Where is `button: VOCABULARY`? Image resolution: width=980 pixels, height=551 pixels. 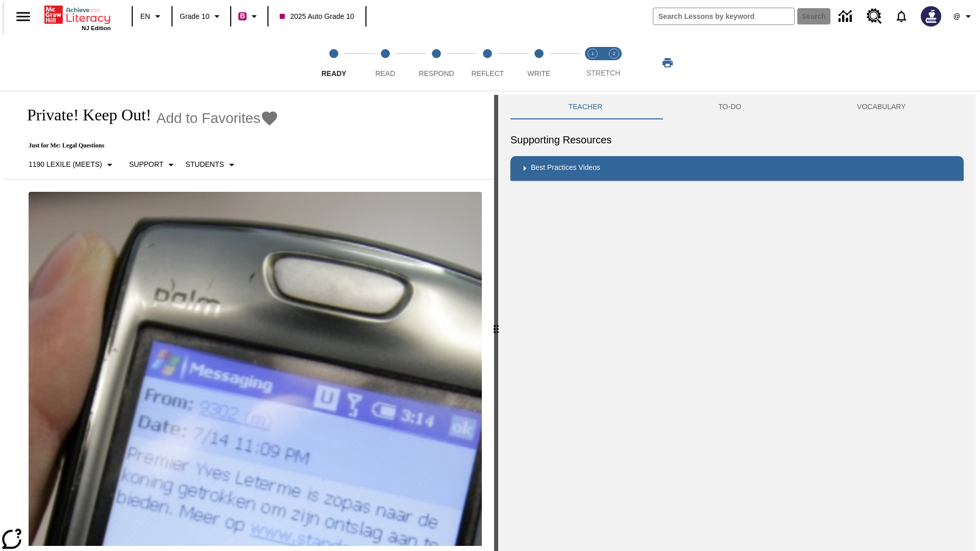
button: VOCABULARY is located at coordinates (882, 107).